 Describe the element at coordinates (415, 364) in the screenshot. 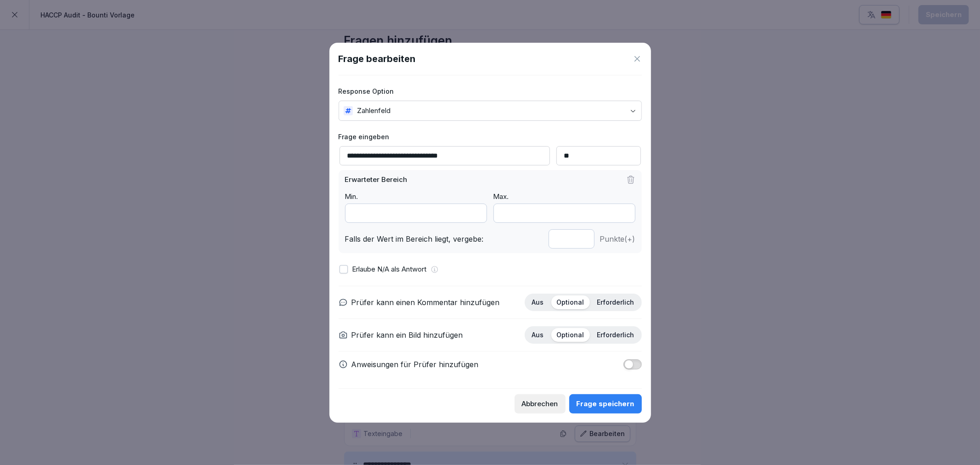

I see `p: Anweisungen für Prüfer hinzufügen` at that location.